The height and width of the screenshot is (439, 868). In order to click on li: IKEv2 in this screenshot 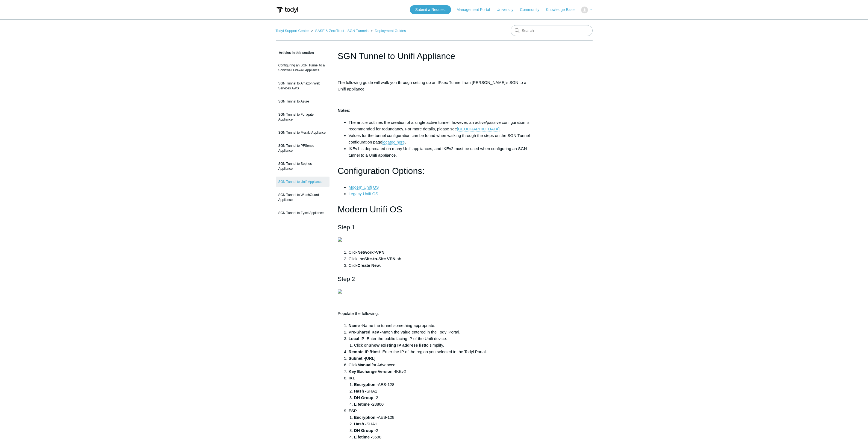, I will do `click(440, 372)`.